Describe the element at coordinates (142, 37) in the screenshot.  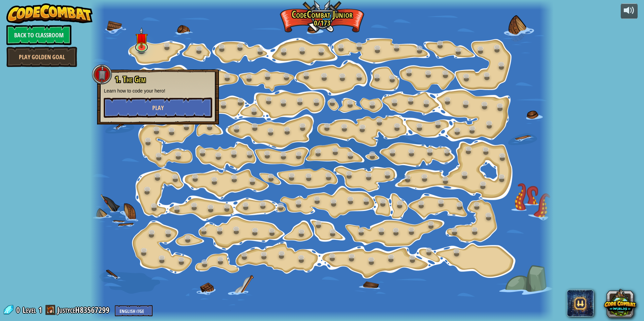
I see `img: level-banner-unstarted.png` at that location.